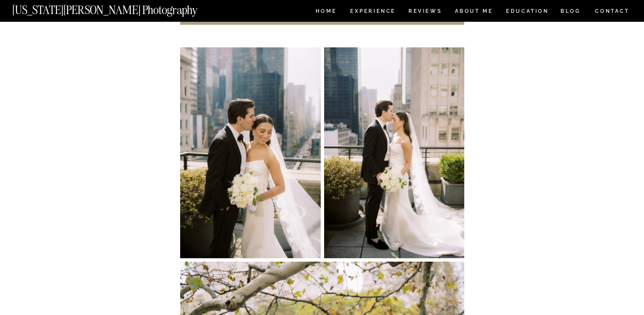  What do you see at coordinates (474, 12) in the screenshot?
I see `nav: ABOUT ME` at bounding box center [474, 12].